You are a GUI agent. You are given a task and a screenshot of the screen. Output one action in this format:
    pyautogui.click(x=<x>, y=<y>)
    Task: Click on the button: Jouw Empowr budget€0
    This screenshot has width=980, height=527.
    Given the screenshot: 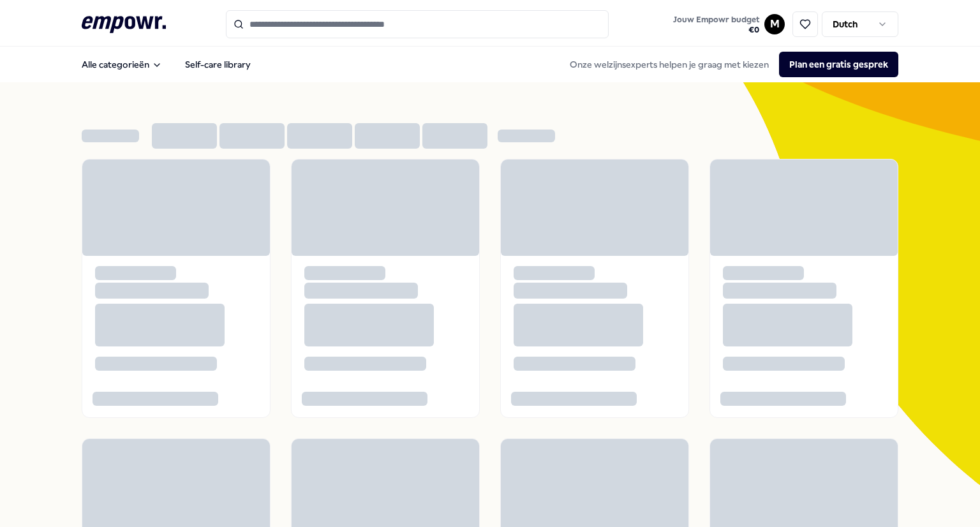 What is the action you would take?
    pyautogui.click(x=716, y=25)
    